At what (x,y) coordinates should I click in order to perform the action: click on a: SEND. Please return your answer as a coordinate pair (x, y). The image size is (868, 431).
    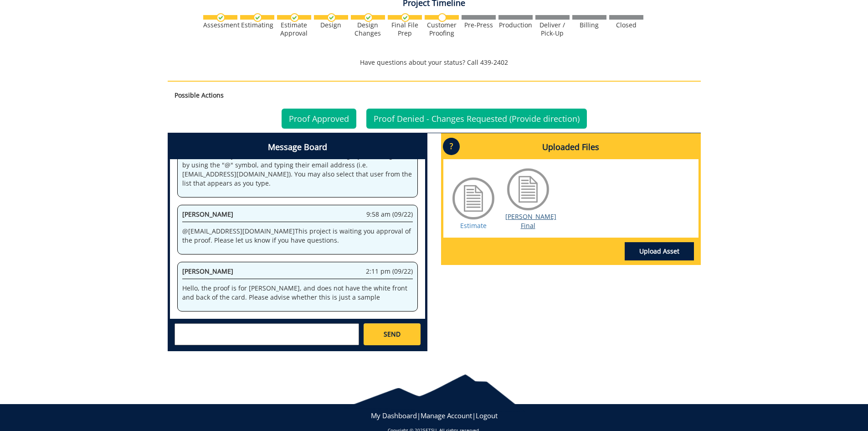
    Looking at the image, I should click on (392, 335).